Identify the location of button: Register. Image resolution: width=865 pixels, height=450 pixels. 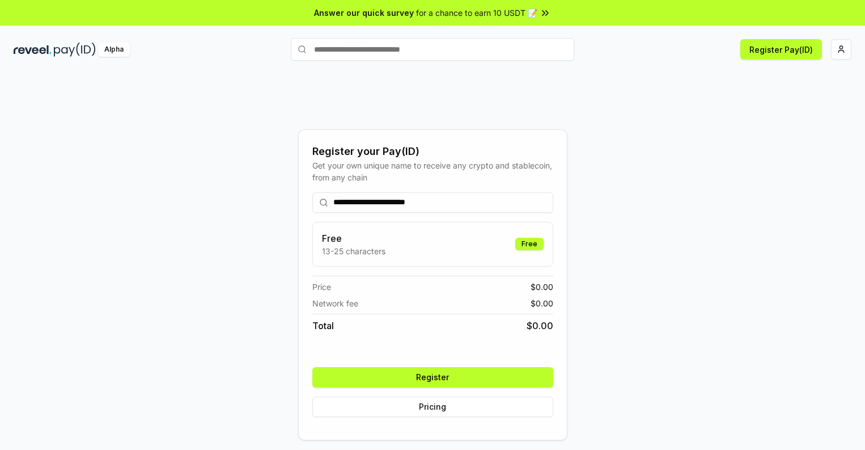
(433, 377).